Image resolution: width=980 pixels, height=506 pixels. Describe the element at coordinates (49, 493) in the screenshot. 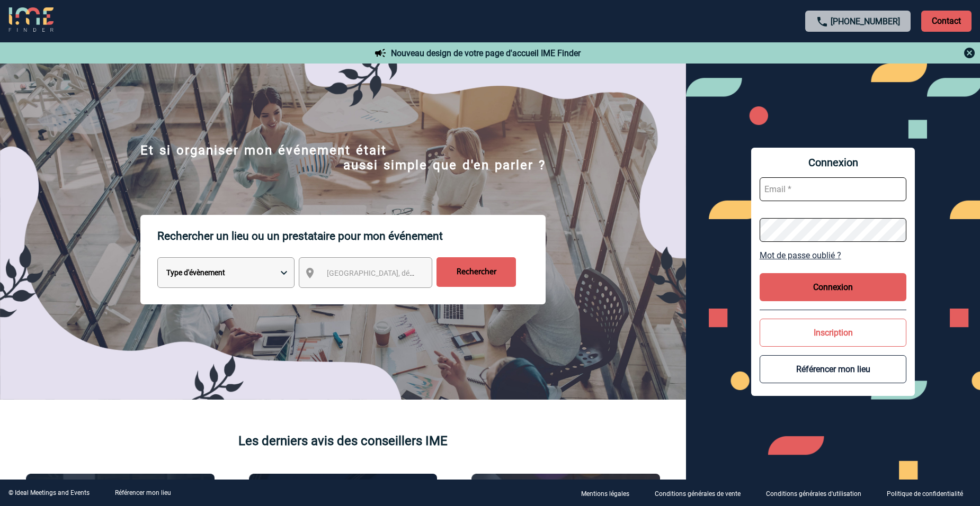

I see `div: © Ideal Meetings and Events` at that location.